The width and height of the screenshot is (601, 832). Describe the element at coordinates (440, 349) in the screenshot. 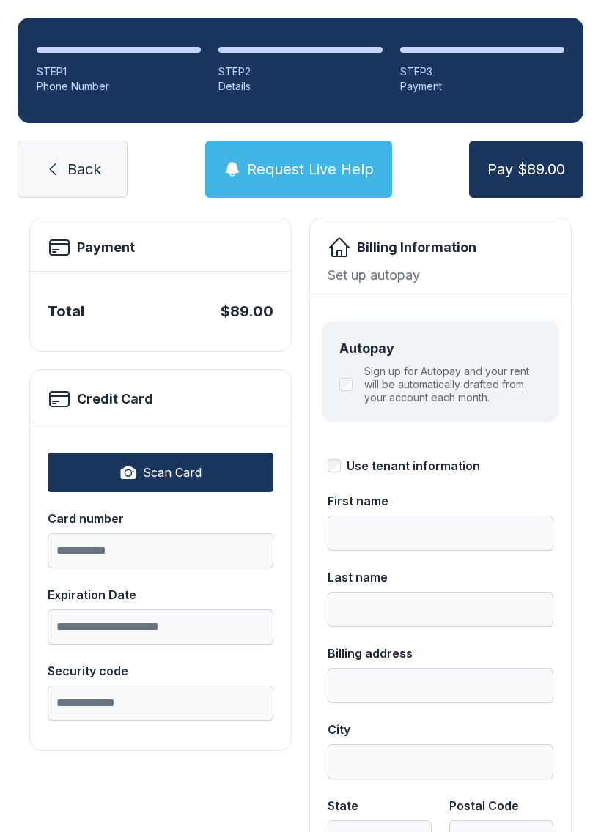

I see `div: Autopay` at that location.